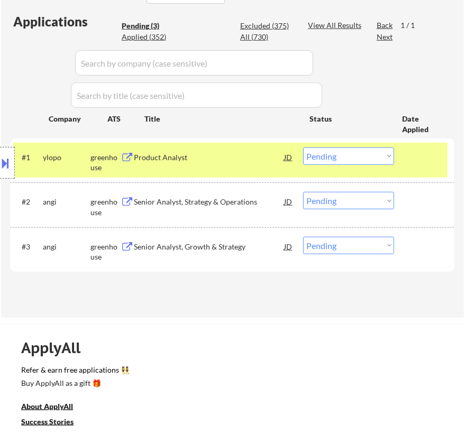 The image size is (464, 434). Describe the element at coordinates (57, 348) in the screenshot. I see `div: ApplyAll` at that location.